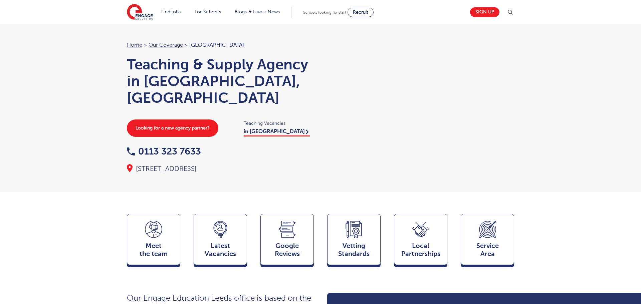 Image resolution: width=641 pixels, height=304 pixels. Describe the element at coordinates (488, 241) in the screenshot. I see `a: ServiceArea` at that location.